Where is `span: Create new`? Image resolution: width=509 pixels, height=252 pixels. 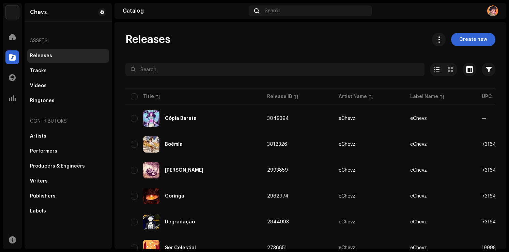
span: Create new is located at coordinates (473, 39).